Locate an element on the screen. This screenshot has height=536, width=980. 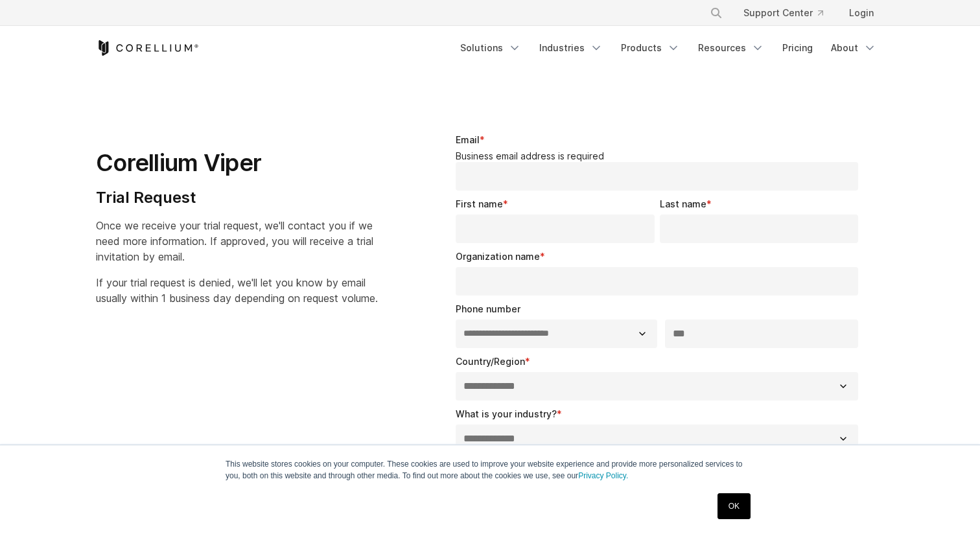
legend: Business email address is required is located at coordinates (659, 156).